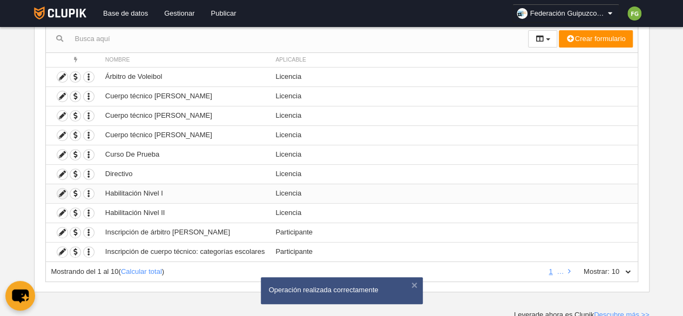  Describe the element at coordinates (142, 271) in the screenshot. I see `a: Calcular total` at that location.